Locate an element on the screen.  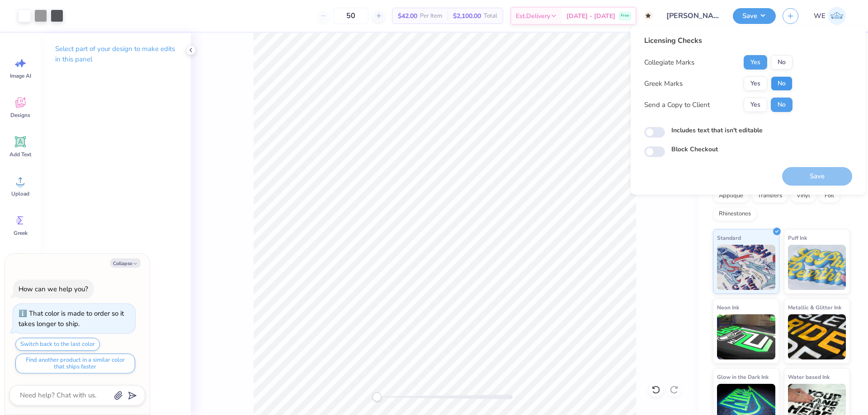
div: Greek Marks is located at coordinates (664, 83).